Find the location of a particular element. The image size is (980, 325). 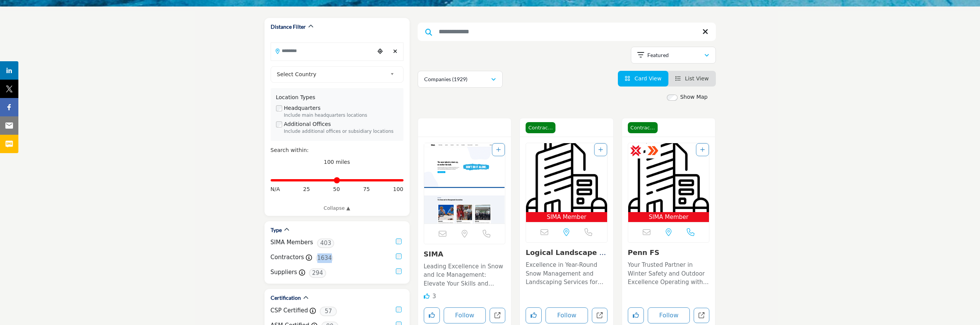

span: 3 is located at coordinates (434, 297).